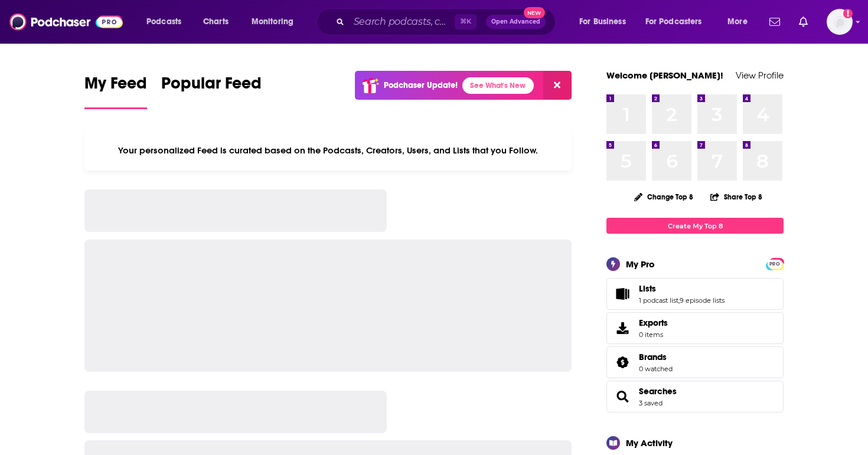 Image resolution: width=868 pixels, height=455 pixels. What do you see at coordinates (164, 22) in the screenshot?
I see `span: Podcasts` at bounding box center [164, 22].